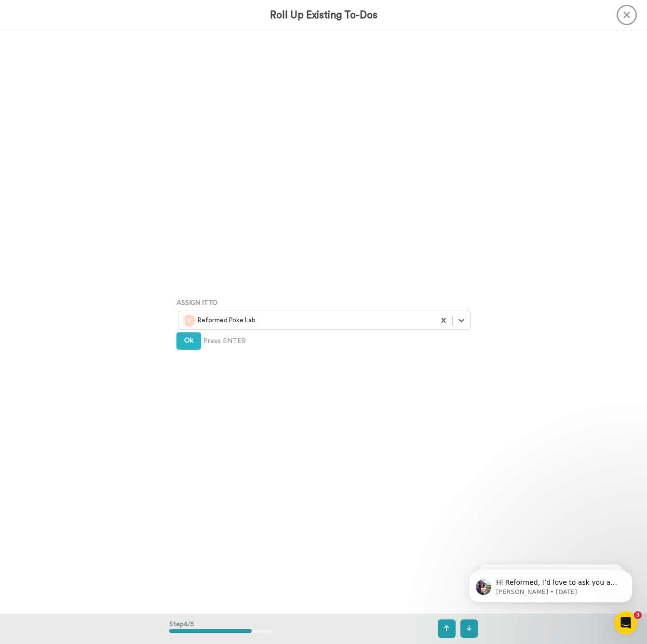 The height and width of the screenshot is (644, 647). I want to click on span: 3, so click(638, 615).